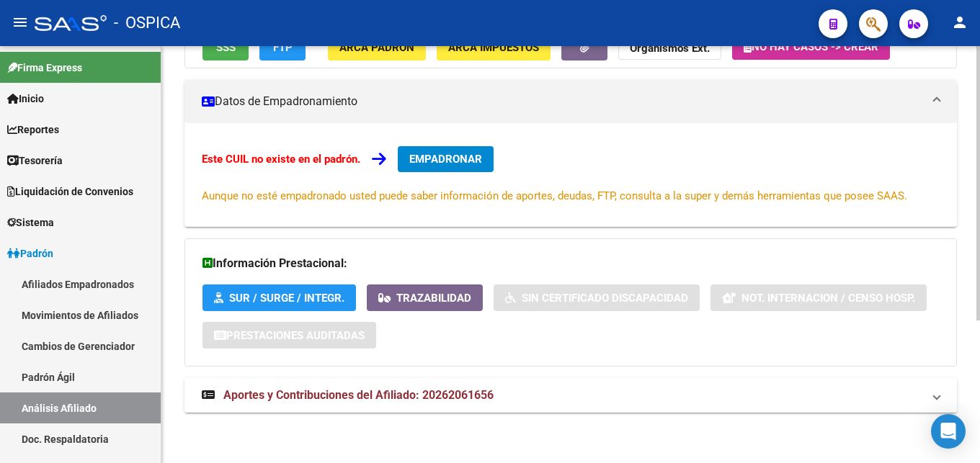 The height and width of the screenshot is (463, 980). Describe the element at coordinates (282, 48) in the screenshot. I see `span: FTP` at that location.